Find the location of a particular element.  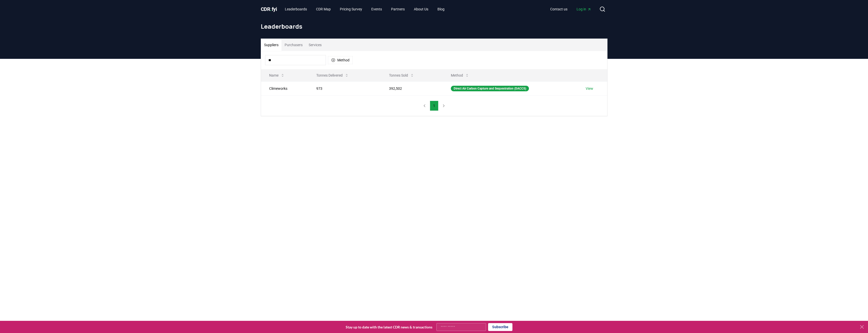

a: Log in is located at coordinates (584, 9).